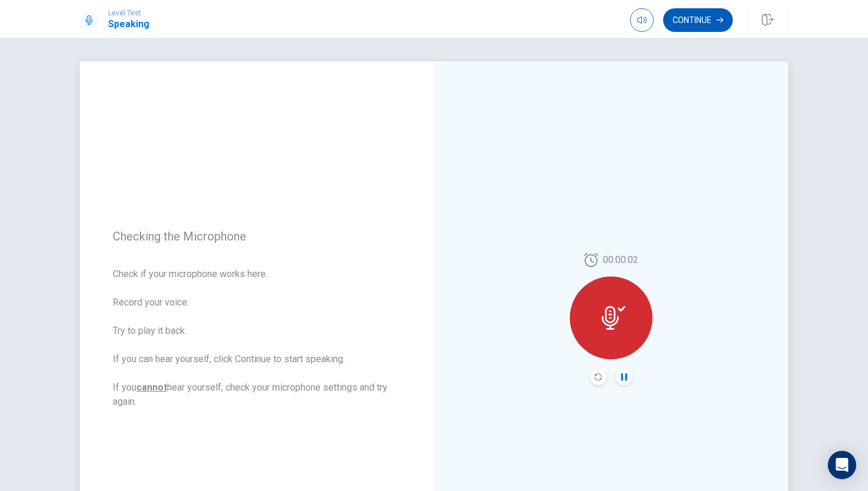  I want to click on u: cannot, so click(152, 387).